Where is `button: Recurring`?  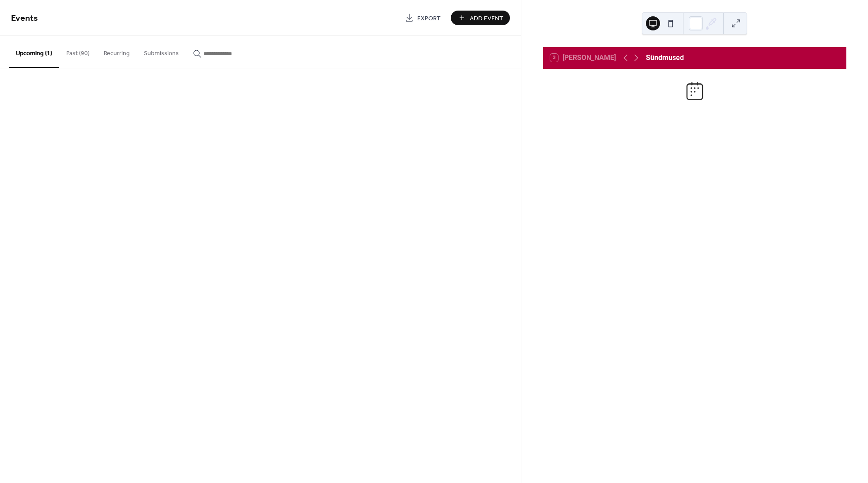
button: Recurring is located at coordinates (116, 51).